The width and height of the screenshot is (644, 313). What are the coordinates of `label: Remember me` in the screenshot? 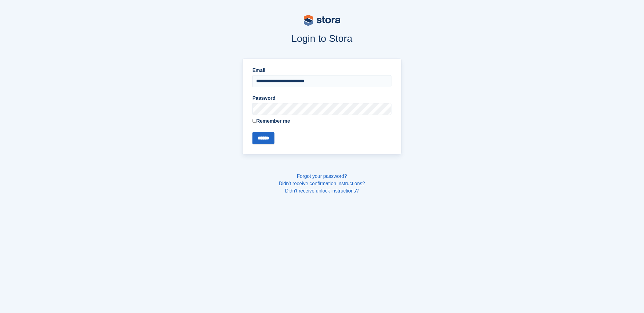 It's located at (322, 121).